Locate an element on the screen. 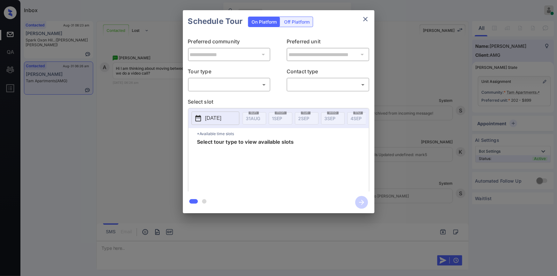 Image resolution: width=557 pixels, height=276 pixels. p: Select slot is located at coordinates (278, 103).